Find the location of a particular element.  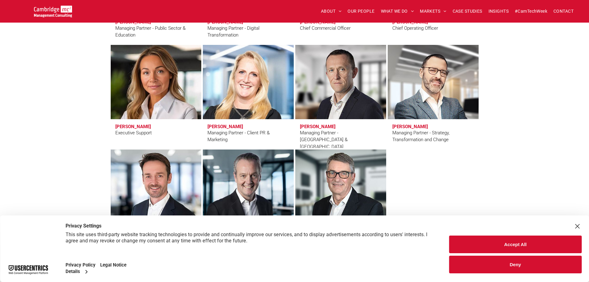

img: Cambridge MC Logo is located at coordinates (53, 11).